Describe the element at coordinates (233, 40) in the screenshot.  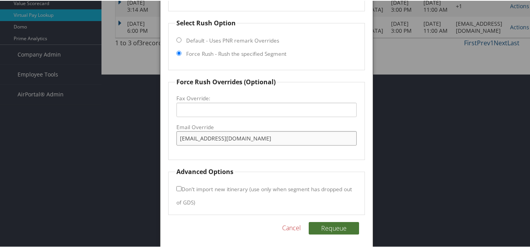
I see `label: Default - Uses PNR remark Overrides` at that location.